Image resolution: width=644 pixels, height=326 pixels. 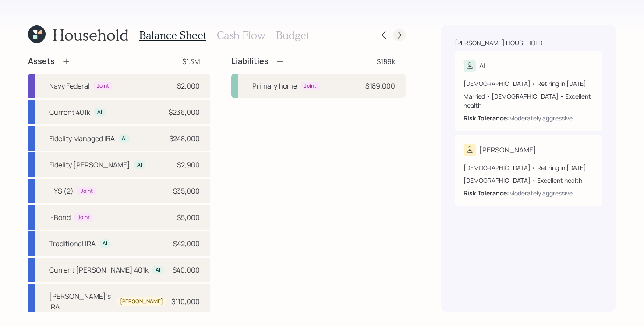 I want to click on h4: Assets, so click(x=41, y=61).